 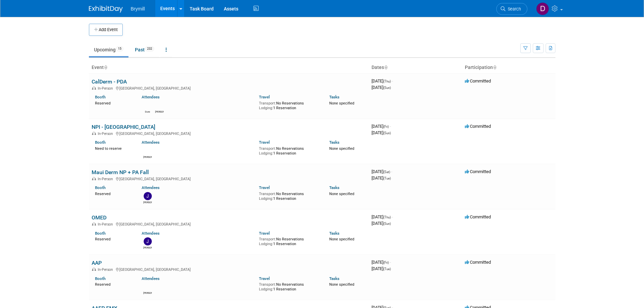 I want to click on a: Sort by Event Name, so click(x=105, y=67).